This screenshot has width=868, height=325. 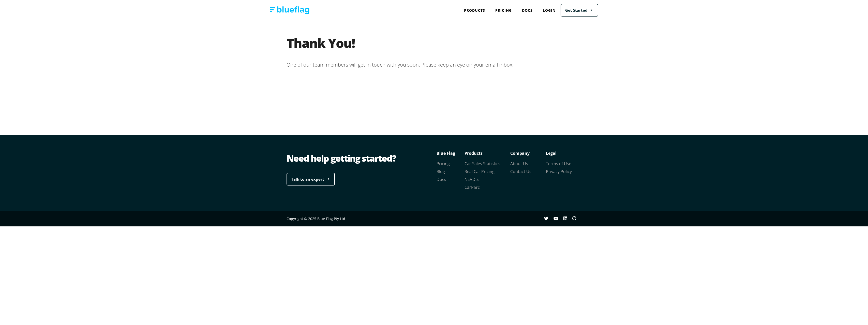 I want to click on a: github, so click(x=577, y=219).